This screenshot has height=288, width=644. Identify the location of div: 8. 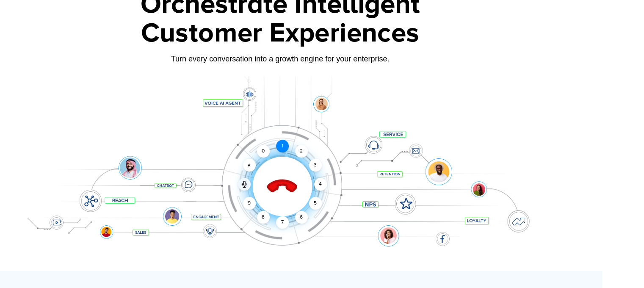
(264, 217).